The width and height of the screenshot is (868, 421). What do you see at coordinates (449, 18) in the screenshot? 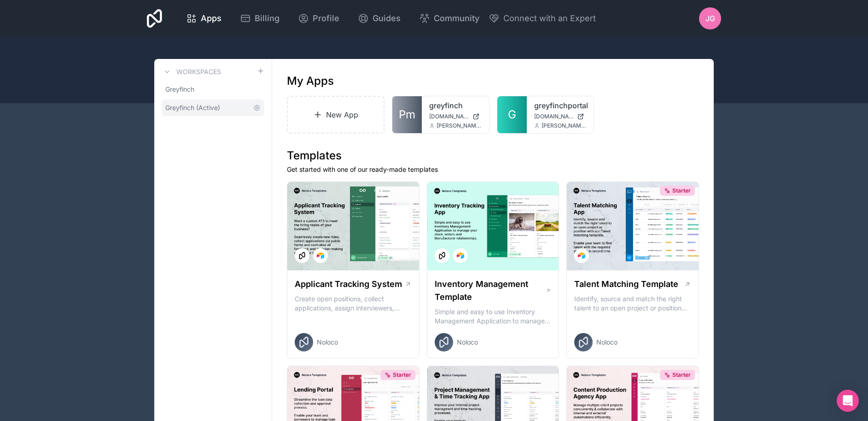
I see `a: Community` at bounding box center [449, 18].